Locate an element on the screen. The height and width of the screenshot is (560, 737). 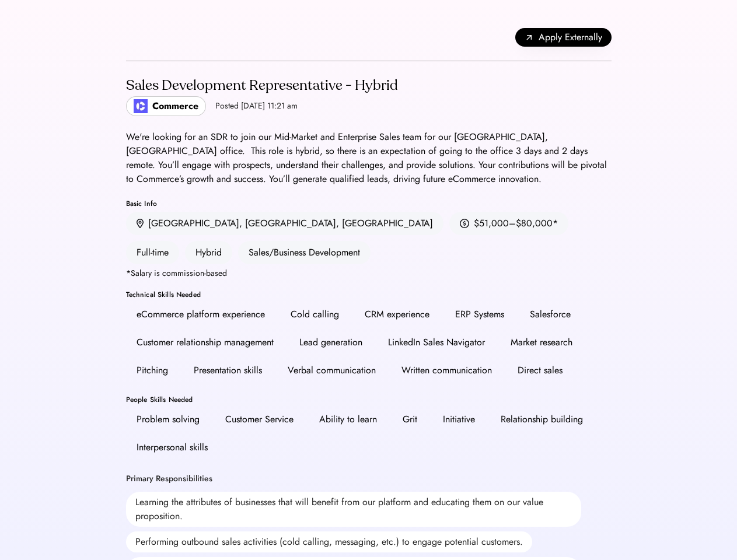
div: We're looking for an SDR to join our Mid-Market and Enterprise Sales team for our [GEOGRAPHIC_DAT... is located at coordinates (369, 158).